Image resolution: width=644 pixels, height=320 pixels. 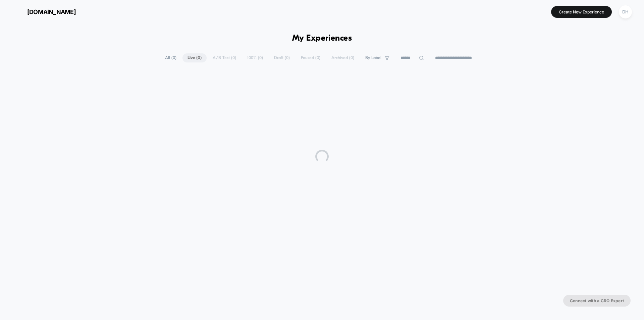 What do you see at coordinates (322, 38) in the screenshot?
I see `h1: My Experiences` at bounding box center [322, 38].